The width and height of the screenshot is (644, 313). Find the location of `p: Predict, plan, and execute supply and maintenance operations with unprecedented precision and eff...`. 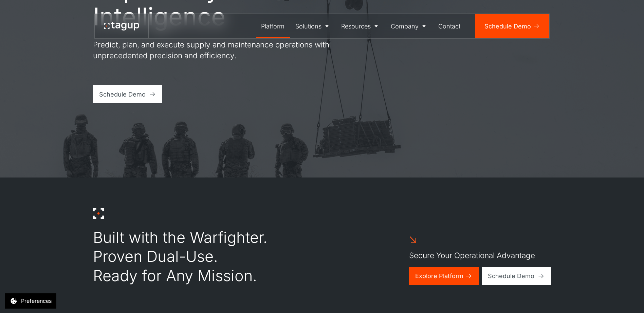

p: Predict, plan, and execute supply and maintenance operations with unprecedented precision and eff... is located at coordinates (215, 50).